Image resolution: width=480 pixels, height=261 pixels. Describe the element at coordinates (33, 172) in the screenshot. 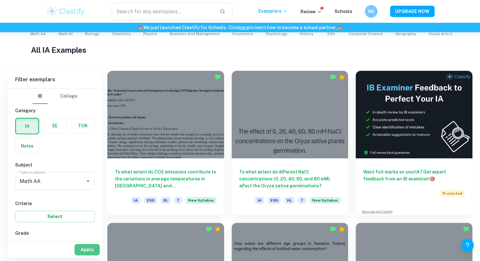

I see `label: Type a subject` at that location.